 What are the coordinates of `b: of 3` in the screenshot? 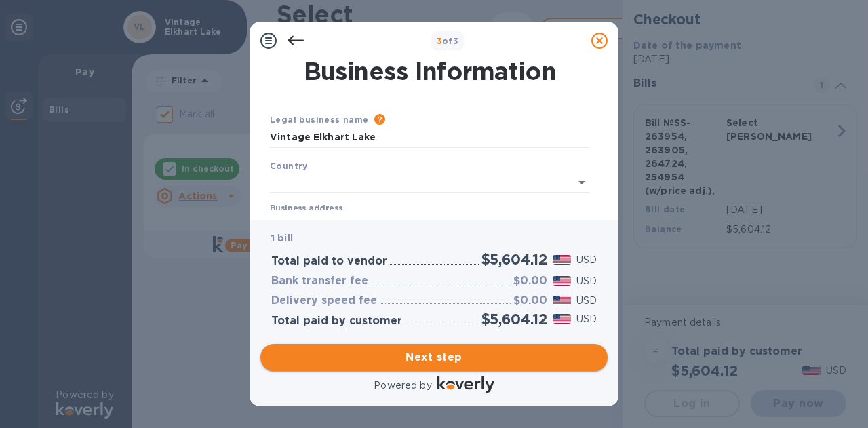 It's located at (448, 41).